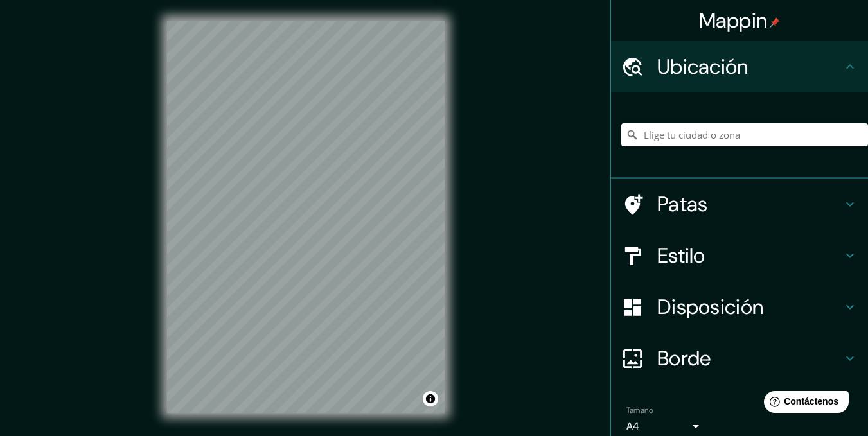 The height and width of the screenshot is (436, 868). What do you see at coordinates (745, 135) in the screenshot?
I see `input: Elige tu ciudad o zona` at bounding box center [745, 135].